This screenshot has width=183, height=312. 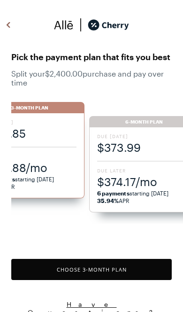 What do you see at coordinates (92, 57) in the screenshot?
I see `span: Pick the payment plan that fits you best` at bounding box center [92, 57].